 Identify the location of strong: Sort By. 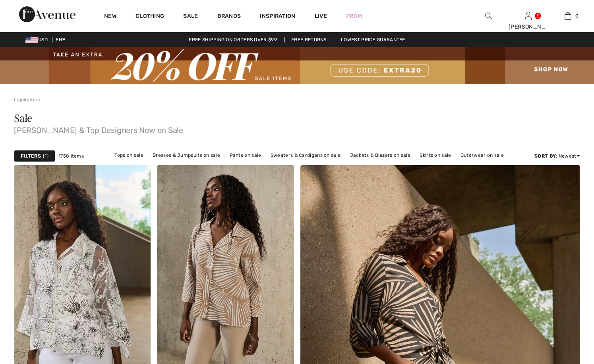
(545, 156).